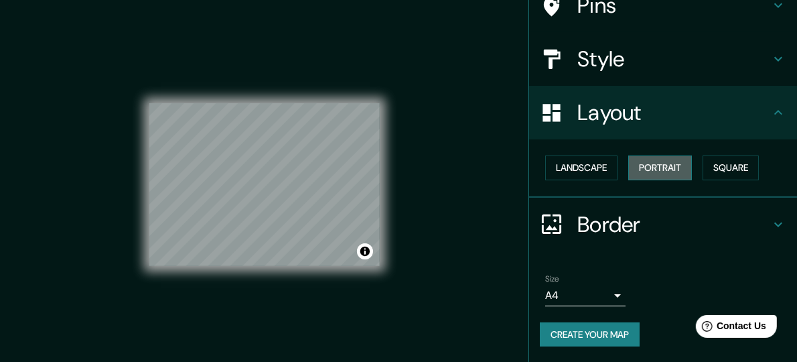  What do you see at coordinates (663, 59) in the screenshot?
I see `div: Style` at bounding box center [663, 59].